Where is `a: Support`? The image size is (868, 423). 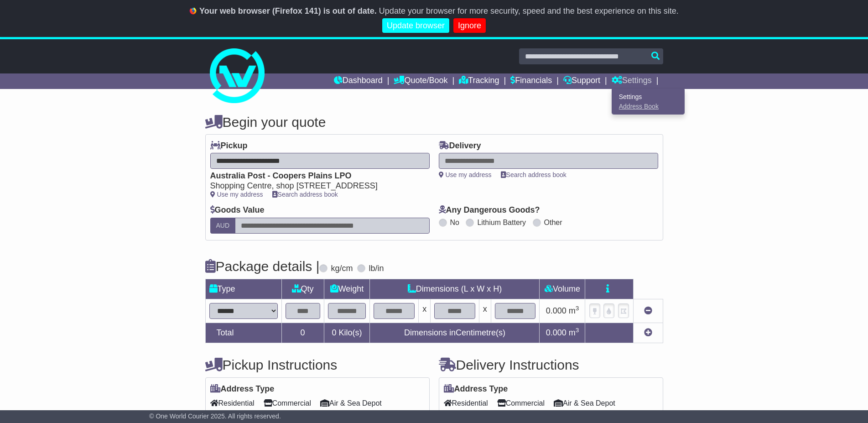 a: Support is located at coordinates (582, 81).